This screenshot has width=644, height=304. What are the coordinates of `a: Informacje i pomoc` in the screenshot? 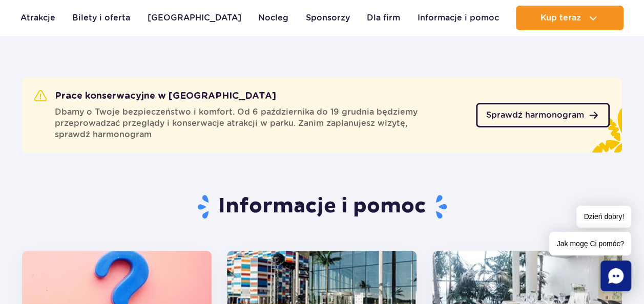 It's located at (458, 18).